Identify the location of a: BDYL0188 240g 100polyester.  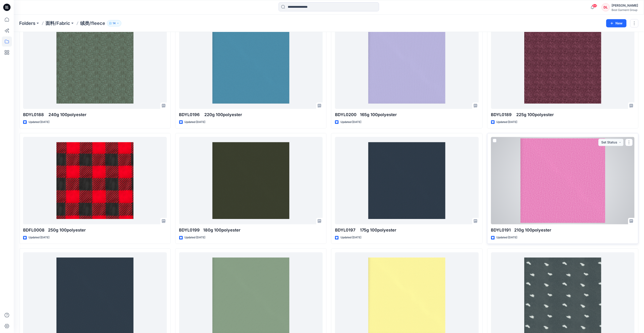
(95, 65).